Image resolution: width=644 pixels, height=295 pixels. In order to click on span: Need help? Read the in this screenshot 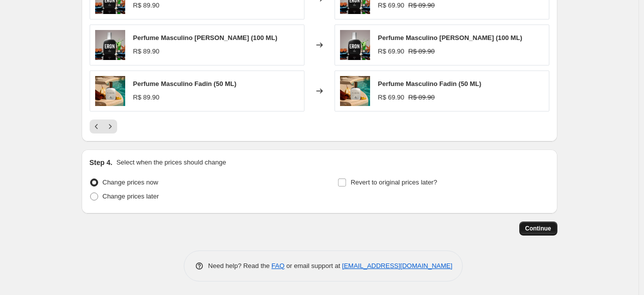, I will do `click(240, 265)`.